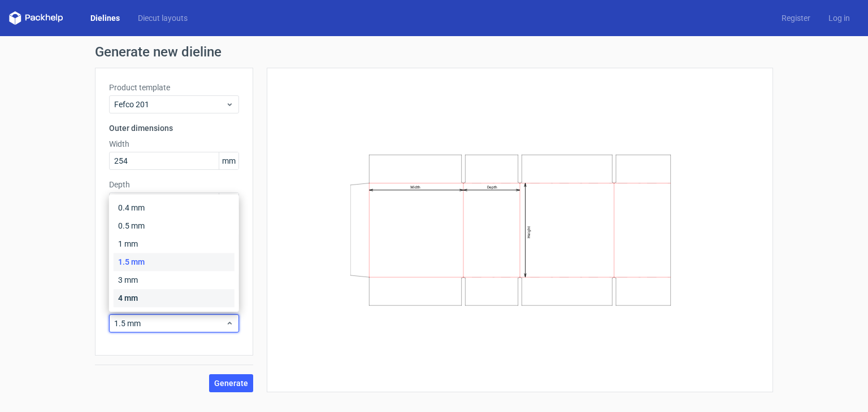 Image resolution: width=868 pixels, height=412 pixels. I want to click on a: Diecut layouts, so click(163, 18).